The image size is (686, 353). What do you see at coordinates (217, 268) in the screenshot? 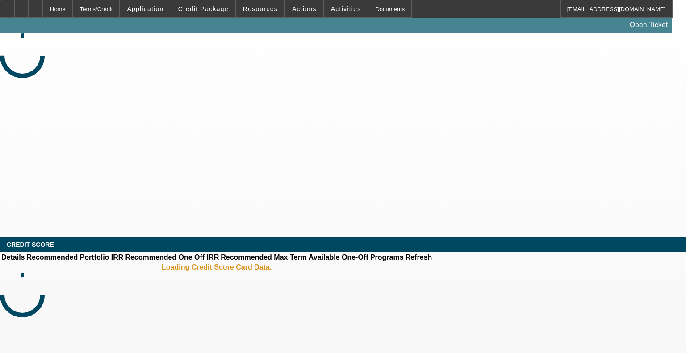
I see `b: Loading Credit Score Card Data.` at bounding box center [217, 268].